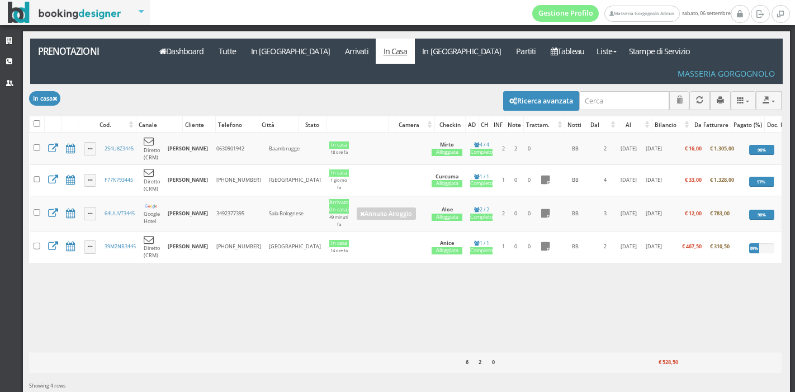  What do you see at coordinates (693, 213) in the screenshot?
I see `b: € 12,00` at bounding box center [693, 213].